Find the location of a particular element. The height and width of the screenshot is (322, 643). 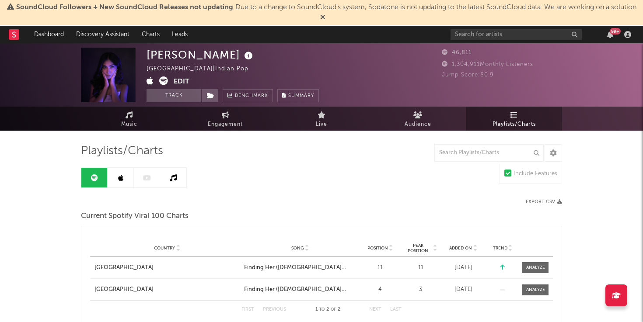

span: to is located at coordinates (322, 310).